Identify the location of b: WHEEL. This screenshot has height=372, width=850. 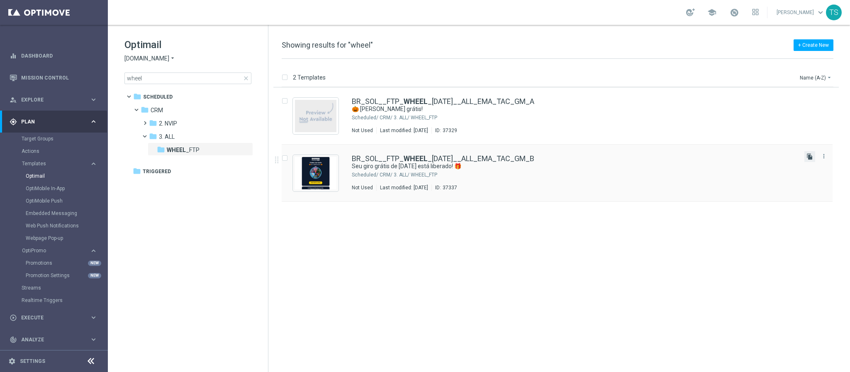
(176, 150).